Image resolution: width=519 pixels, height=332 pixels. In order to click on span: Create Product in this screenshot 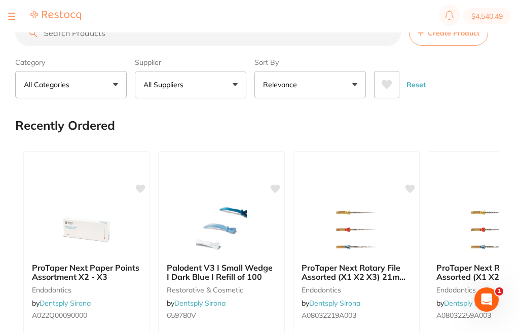, I will do `click(453, 33)`.